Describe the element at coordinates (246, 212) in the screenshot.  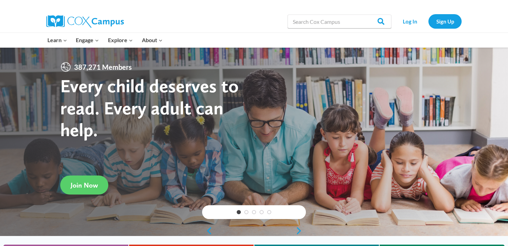
I see `a: 2` at that location.